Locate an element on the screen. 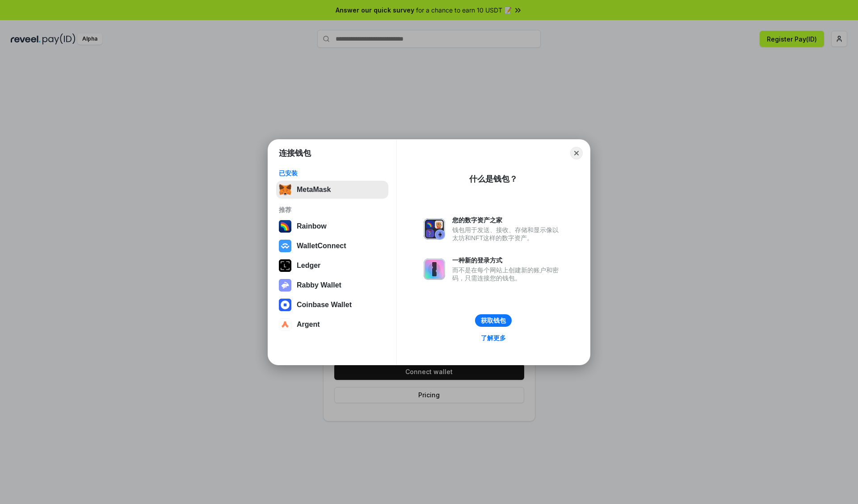  button: 获取钱包 is located at coordinates (494, 321).